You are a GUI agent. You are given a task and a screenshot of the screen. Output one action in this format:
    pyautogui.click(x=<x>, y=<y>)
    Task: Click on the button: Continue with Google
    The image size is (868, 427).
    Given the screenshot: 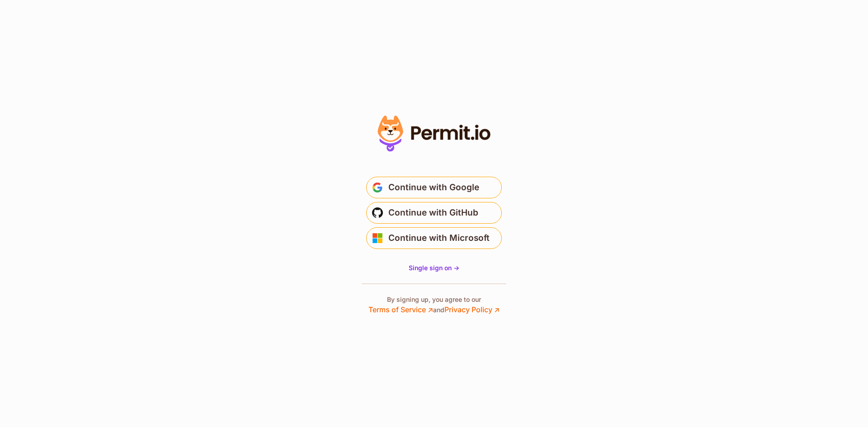 What is the action you would take?
    pyautogui.click(x=434, y=188)
    